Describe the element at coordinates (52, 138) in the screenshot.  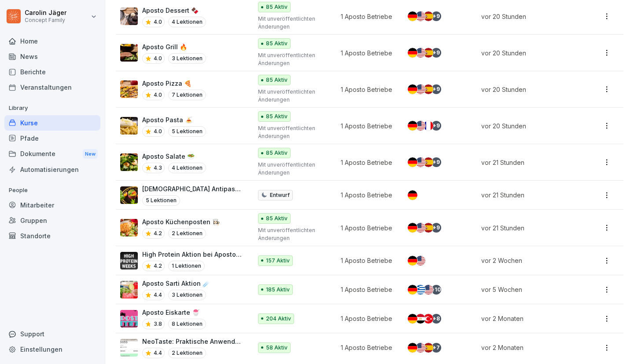
I see `a: Pfade` at that location.